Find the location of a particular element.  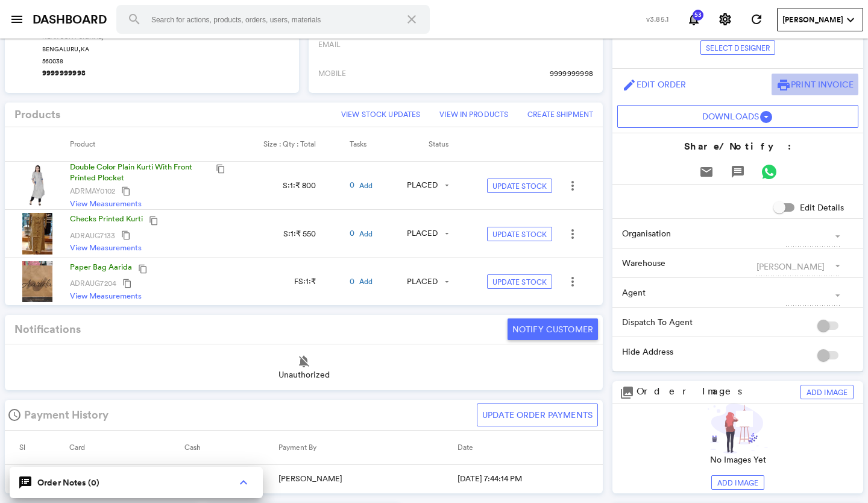

button: Create Shipment is located at coordinates (560, 115).